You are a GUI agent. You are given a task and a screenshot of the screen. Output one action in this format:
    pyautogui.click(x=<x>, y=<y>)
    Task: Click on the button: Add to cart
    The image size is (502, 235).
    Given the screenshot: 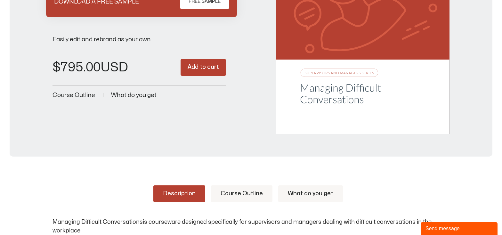 What is the action you would take?
    pyautogui.click(x=203, y=67)
    